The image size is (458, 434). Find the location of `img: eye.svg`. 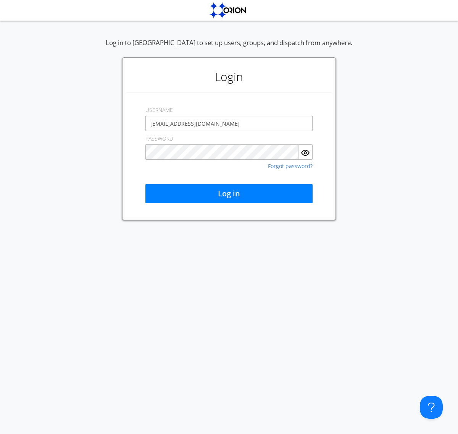

img: eye.svg is located at coordinates (305, 153).